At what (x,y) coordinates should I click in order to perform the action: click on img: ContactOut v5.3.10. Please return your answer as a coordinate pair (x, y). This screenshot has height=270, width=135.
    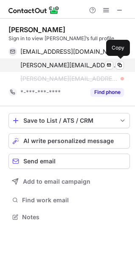
    Looking at the image, I should click on (34, 10).